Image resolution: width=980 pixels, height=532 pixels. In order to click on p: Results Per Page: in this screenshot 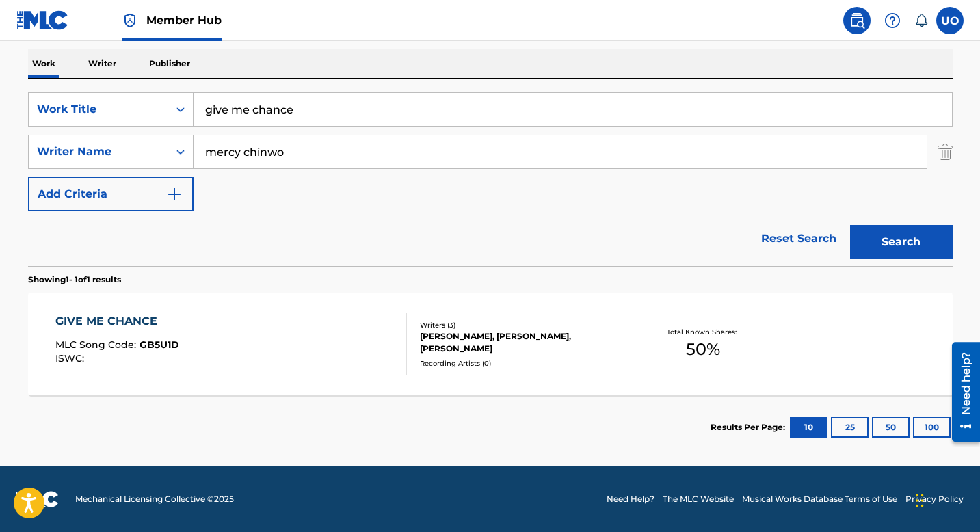, I will do `click(750, 427)`.